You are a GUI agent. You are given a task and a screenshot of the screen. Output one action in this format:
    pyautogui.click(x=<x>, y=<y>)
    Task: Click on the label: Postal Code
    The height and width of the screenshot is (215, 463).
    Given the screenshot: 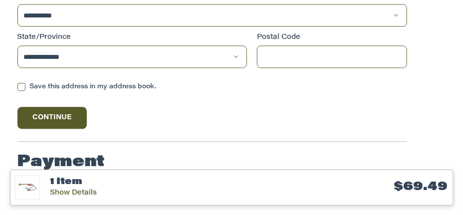 What is the action you would take?
    pyautogui.click(x=332, y=37)
    